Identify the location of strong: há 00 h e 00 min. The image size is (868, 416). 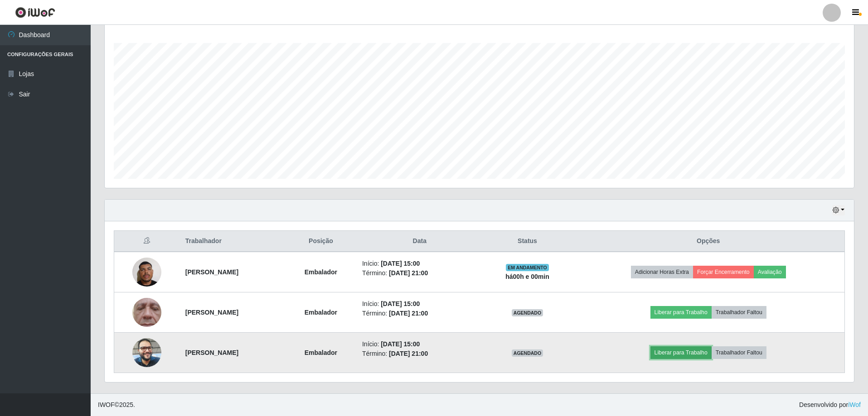
(527, 277).